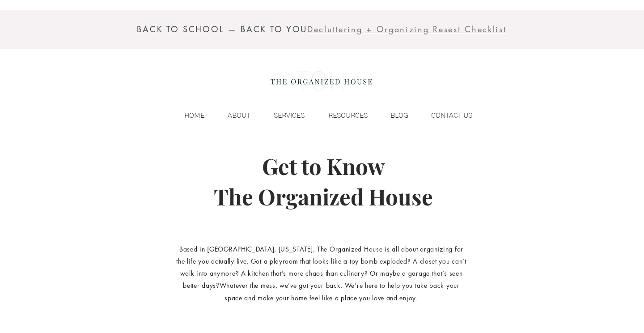  Describe the element at coordinates (321, 81) in the screenshot. I see `img: the organized house` at that location.